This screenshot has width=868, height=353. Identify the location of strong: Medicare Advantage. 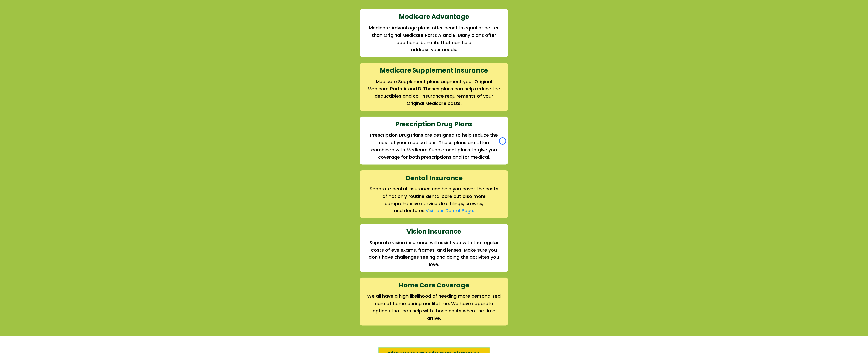
(434, 17).